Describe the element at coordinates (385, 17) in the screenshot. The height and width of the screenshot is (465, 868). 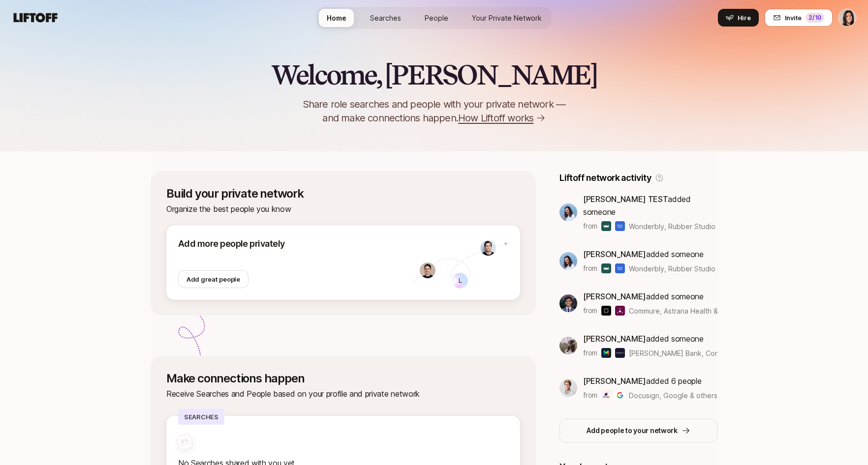
I see `a: Searches` at that location.